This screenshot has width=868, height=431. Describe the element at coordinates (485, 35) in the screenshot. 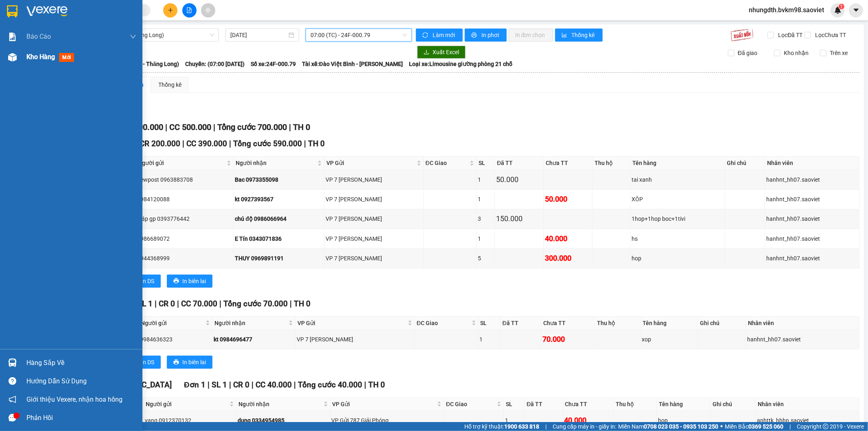

I see `button: printerIn phơi` at that location.